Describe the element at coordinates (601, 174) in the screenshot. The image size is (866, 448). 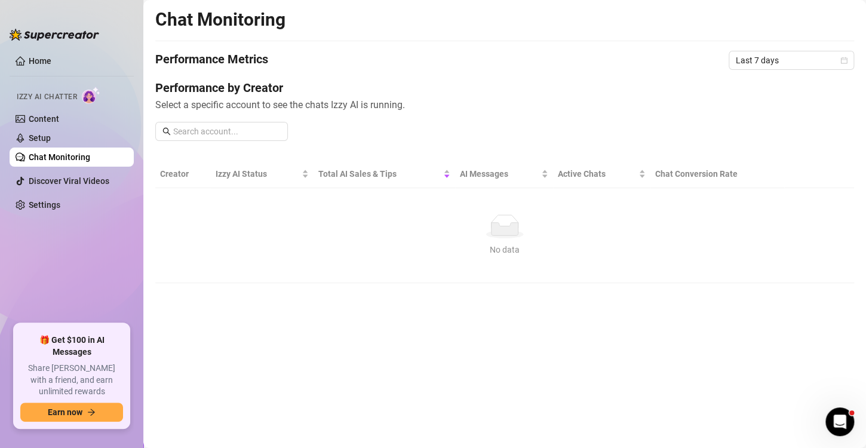
I see `th: Active Chats` at that location.